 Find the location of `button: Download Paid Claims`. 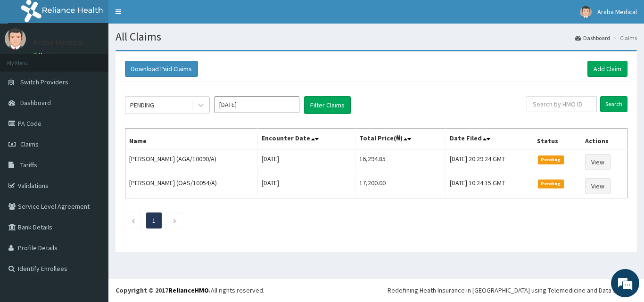

button: Download Paid Claims is located at coordinates (161, 69).